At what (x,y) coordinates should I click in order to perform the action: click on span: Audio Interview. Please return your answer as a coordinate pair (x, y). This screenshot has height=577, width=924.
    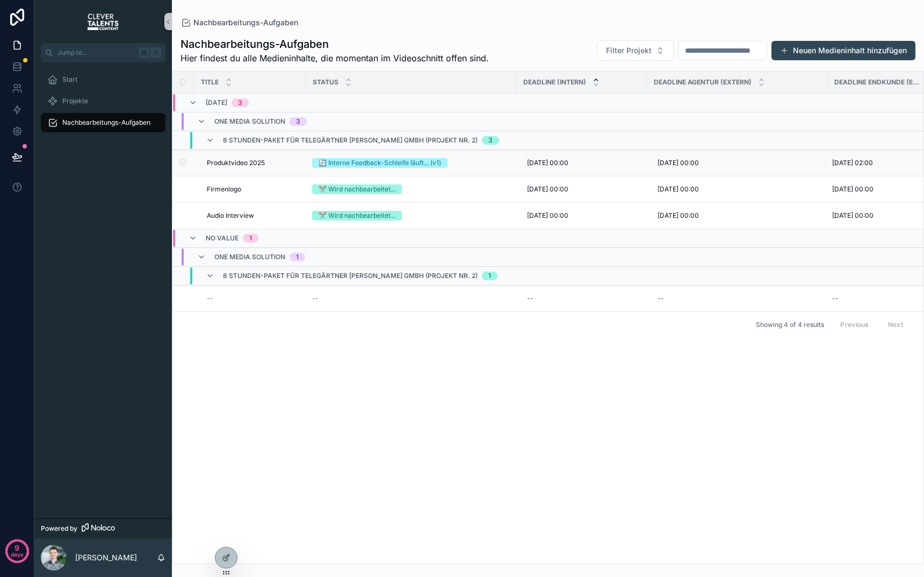
    Looking at the image, I should click on (230, 216).